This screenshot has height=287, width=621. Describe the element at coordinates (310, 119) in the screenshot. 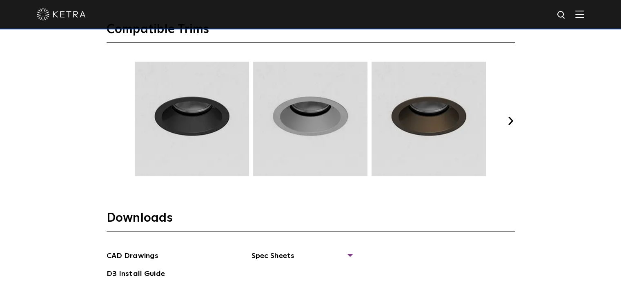

I see `img: TRM003.webp` at that location.